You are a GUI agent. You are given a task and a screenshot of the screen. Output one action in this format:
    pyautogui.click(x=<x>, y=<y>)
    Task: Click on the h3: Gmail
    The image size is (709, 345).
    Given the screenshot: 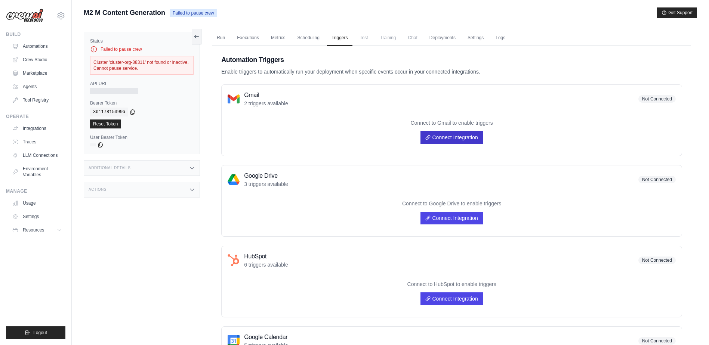 What is the action you would take?
    pyautogui.click(x=266, y=95)
    